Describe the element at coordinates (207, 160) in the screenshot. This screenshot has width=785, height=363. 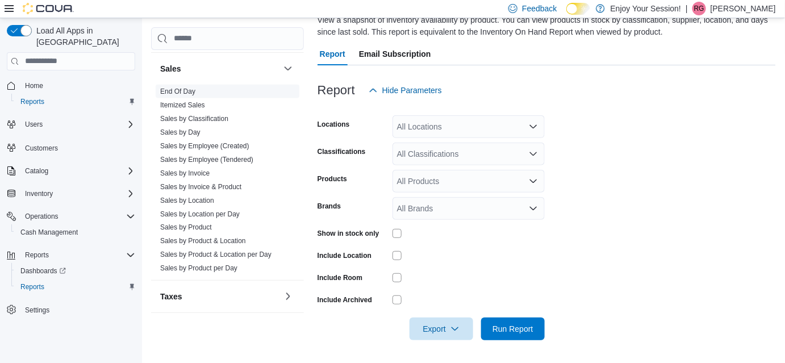
I see `a: Sales by Employee (Tendered)` at that location.